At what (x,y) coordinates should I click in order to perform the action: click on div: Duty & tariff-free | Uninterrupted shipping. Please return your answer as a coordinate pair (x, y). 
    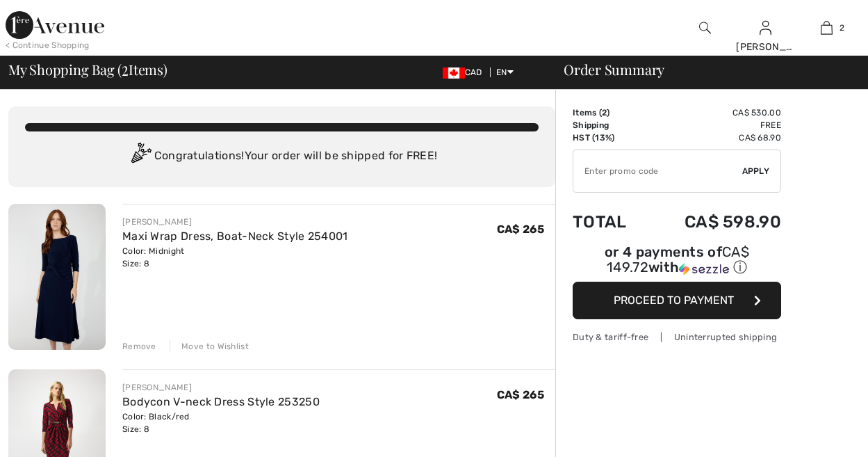
    Looking at the image, I should click on (677, 336).